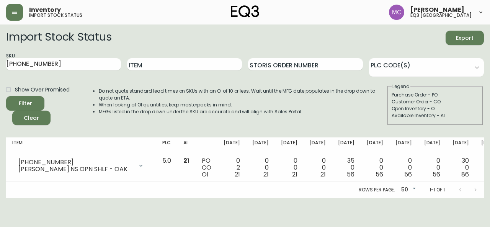 Image resolution: width=490 pixels, height=227 pixels. What do you see at coordinates (205, 174) in the screenshot?
I see `span: OI` at bounding box center [205, 174].